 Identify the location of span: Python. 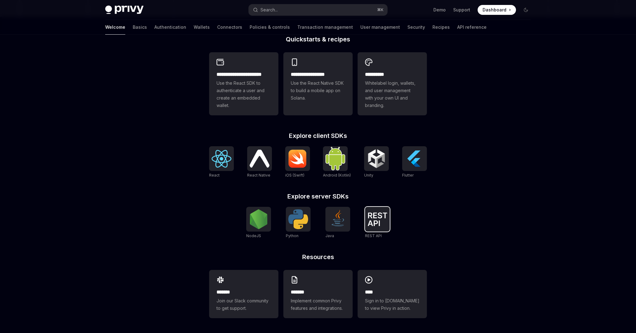
(292, 236).